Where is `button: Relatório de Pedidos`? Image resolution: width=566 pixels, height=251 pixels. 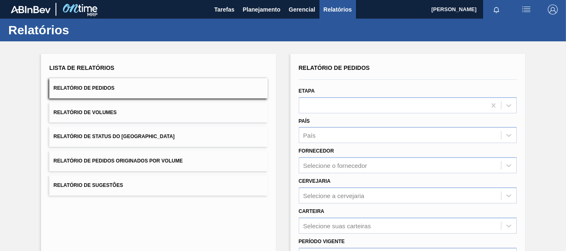
button: Relatório de Pedidos is located at coordinates (158, 88).